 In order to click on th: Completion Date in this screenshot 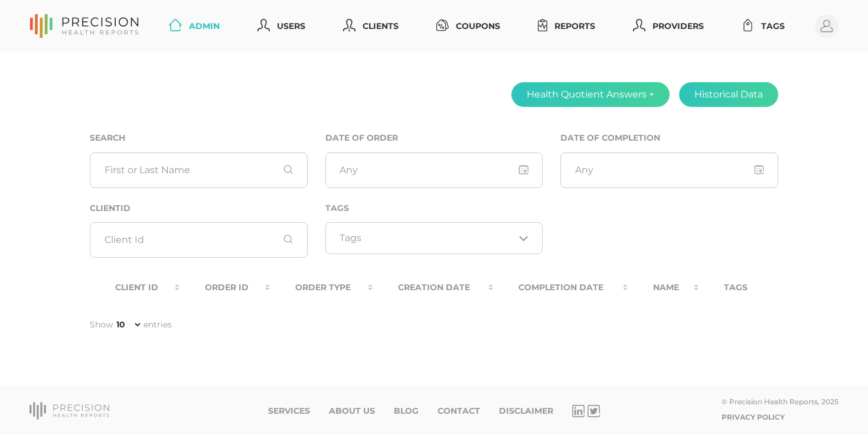, I will do `click(560, 287)`.